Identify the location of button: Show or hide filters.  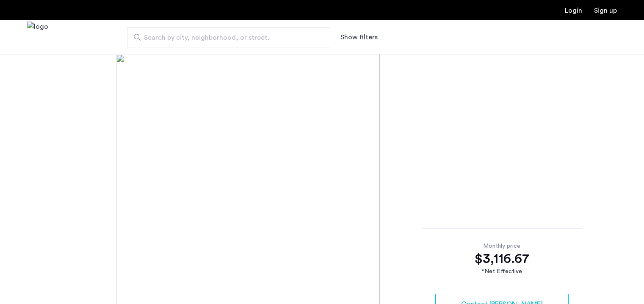
(359, 37).